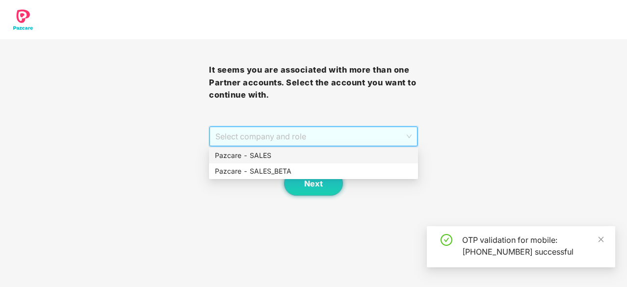 Image resolution: width=627 pixels, height=287 pixels. Describe the element at coordinates (601, 239) in the screenshot. I see `span: close` at that location.